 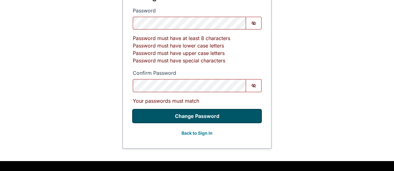 I want to click on p: Password must have upper case letters, so click(x=197, y=53).